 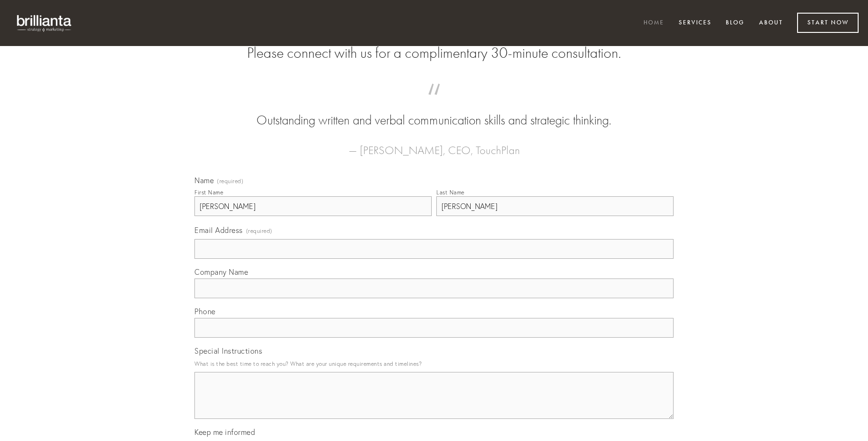 What do you see at coordinates (205, 311) in the screenshot?
I see `span: Phone` at bounding box center [205, 311].